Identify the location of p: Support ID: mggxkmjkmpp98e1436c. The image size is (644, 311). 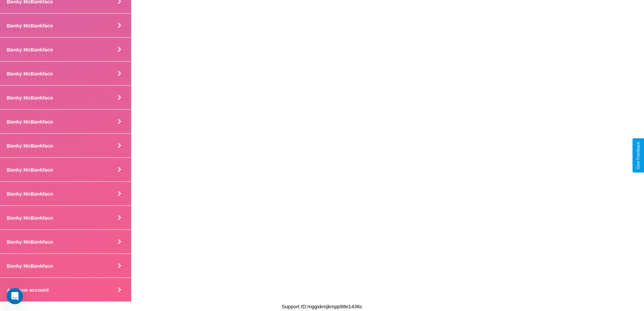
(322, 306).